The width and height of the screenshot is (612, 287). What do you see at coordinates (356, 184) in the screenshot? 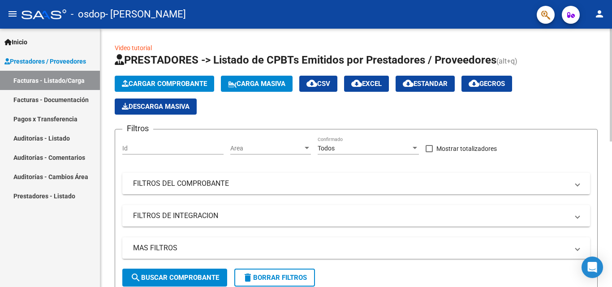
I see `mat-expansion-panel-header: FILTROS DEL COMPROBANTE` at bounding box center [356, 184].